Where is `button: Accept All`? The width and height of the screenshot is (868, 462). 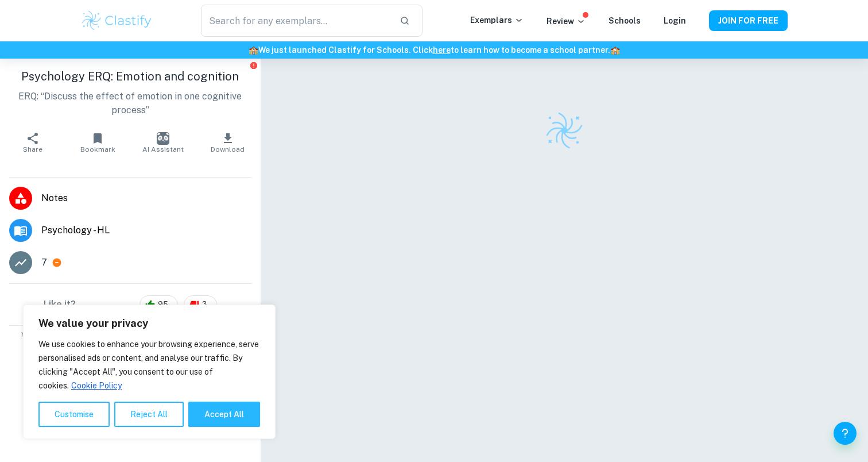
button: Accept All is located at coordinates (224, 414).